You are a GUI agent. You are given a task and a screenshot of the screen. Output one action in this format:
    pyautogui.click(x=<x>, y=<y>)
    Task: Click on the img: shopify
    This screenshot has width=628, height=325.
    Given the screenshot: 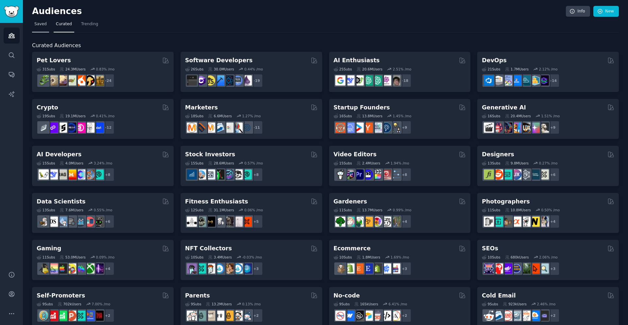 What is the action you would take?
    pyautogui.click(x=350, y=268)
    